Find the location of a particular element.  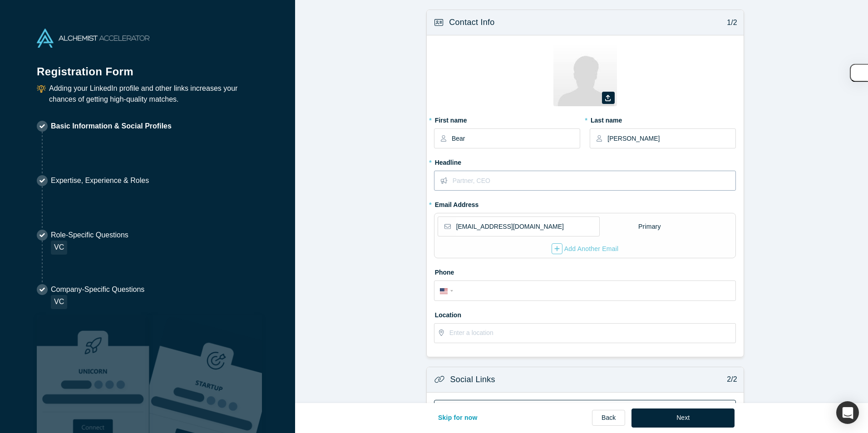

h3: Contact Info is located at coordinates (471, 22).